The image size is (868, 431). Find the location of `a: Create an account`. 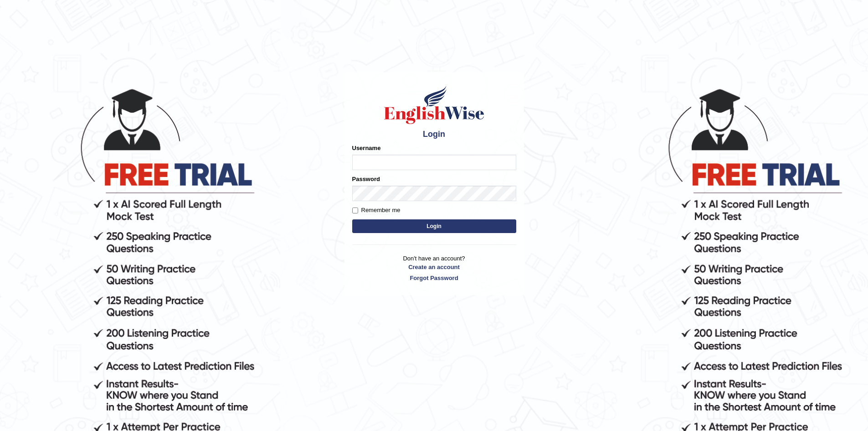

a: Create an account is located at coordinates (434, 267).